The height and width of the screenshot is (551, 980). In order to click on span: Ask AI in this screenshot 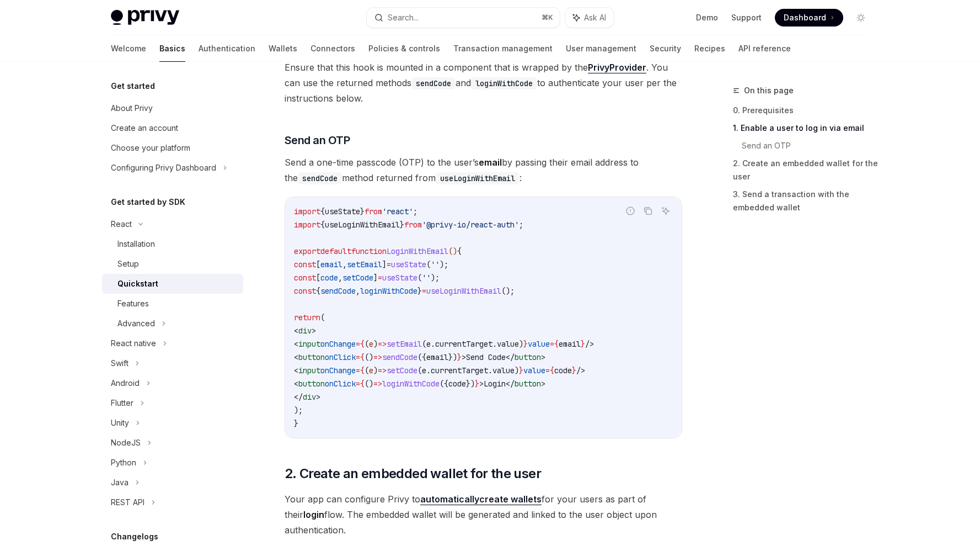, I will do `click(595, 18)`.